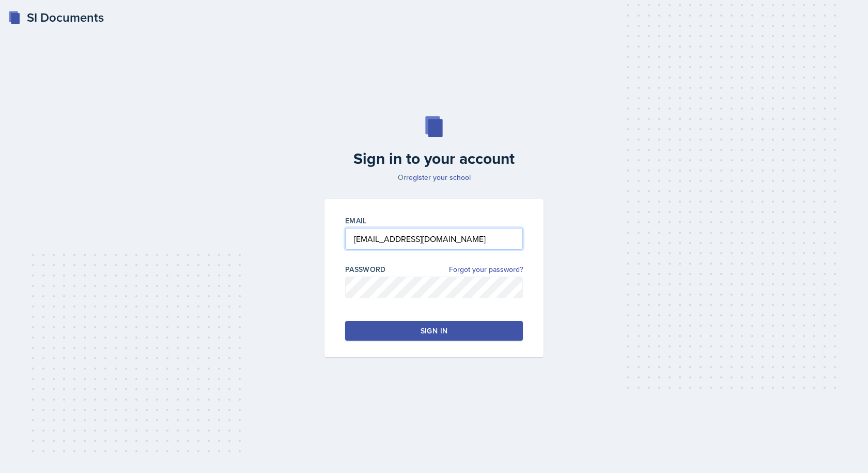 The image size is (868, 473). Describe the element at coordinates (439, 177) in the screenshot. I see `a: register your school` at that location.